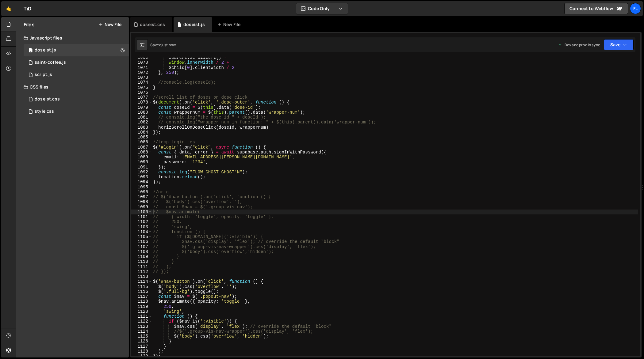  What do you see at coordinates (142, 331) in the screenshot?
I see `div: 1124` at bounding box center [142, 331].